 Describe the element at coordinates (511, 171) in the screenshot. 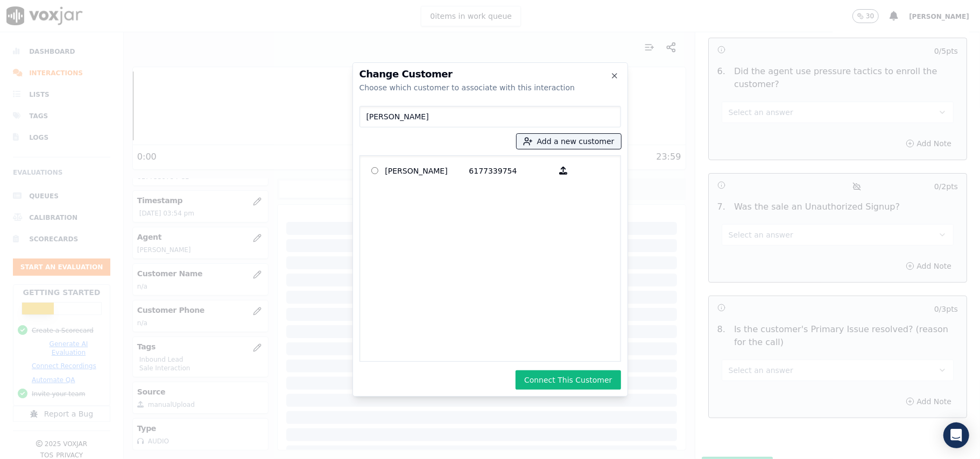

I see `p: 6177339754` at that location.